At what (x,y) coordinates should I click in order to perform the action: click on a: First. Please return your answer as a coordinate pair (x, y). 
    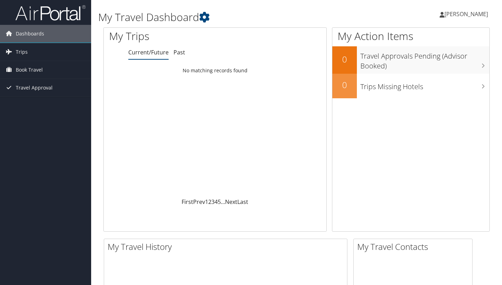
    Looking at the image, I should click on (187, 202).